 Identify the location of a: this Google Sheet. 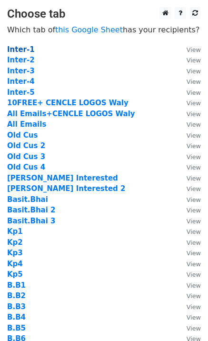
(89, 30).